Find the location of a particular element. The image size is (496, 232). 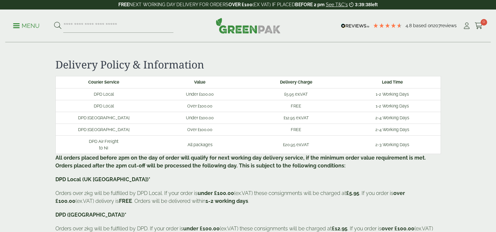

td: £12.95 ex.VAT is located at coordinates (296, 118).